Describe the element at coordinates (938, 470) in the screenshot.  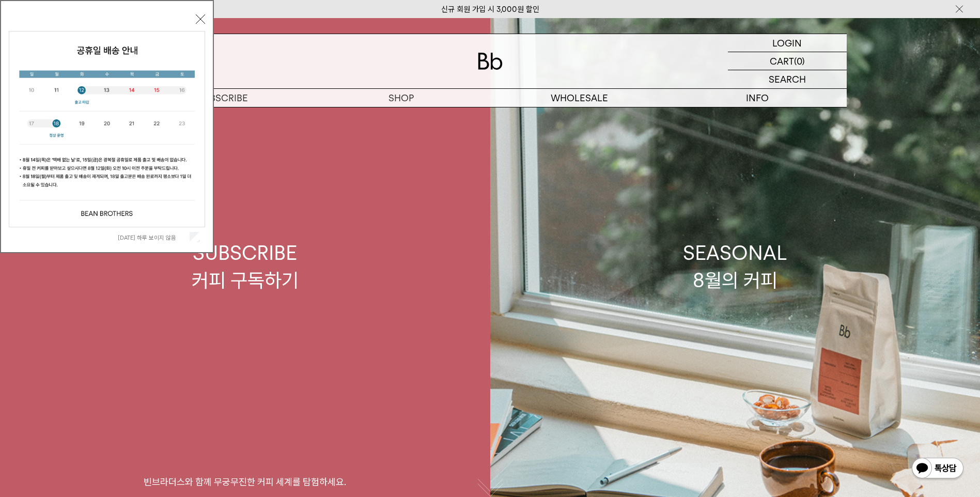
I see `img: 카카오톡 채널 1:1 채팅 버튼` at that location.